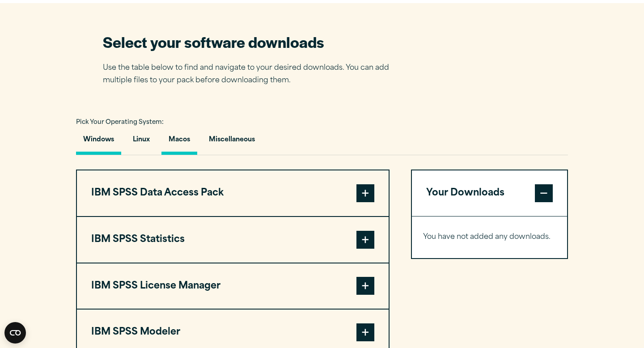 The image size is (644, 348). Describe the element at coordinates (233, 240) in the screenshot. I see `button: IBM SPSS Statistics` at that location.